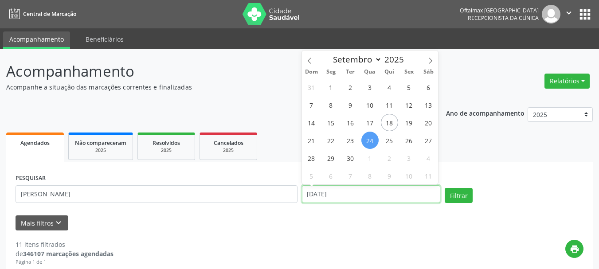  What do you see at coordinates (101, 143) in the screenshot?
I see `span: Não compareceram` at bounding box center [101, 143].